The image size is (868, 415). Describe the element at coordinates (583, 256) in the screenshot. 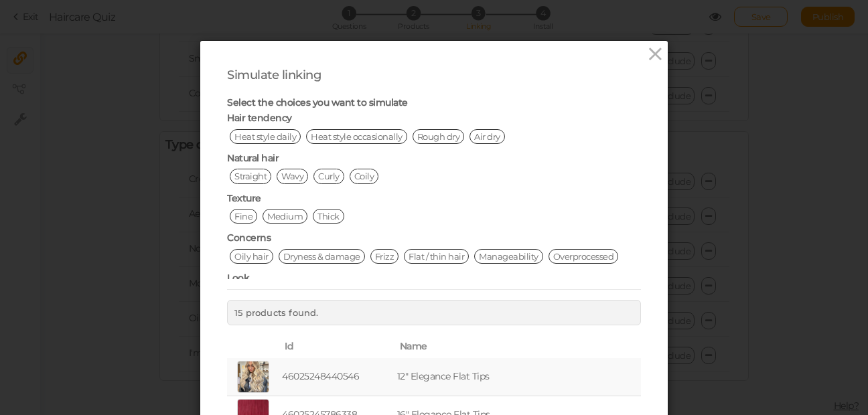

I see `span: Overprocessed` at that location.